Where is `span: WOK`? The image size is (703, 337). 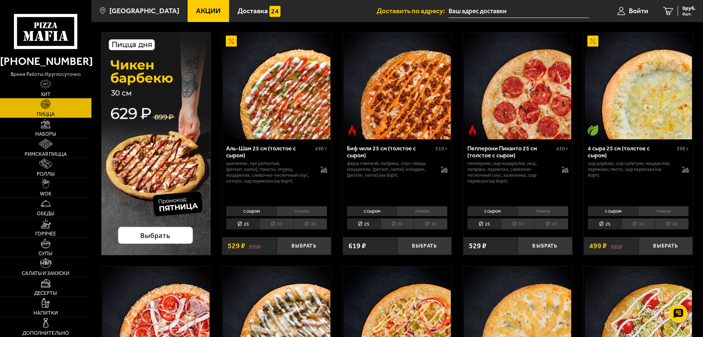 span: WOK is located at coordinates (46, 194).